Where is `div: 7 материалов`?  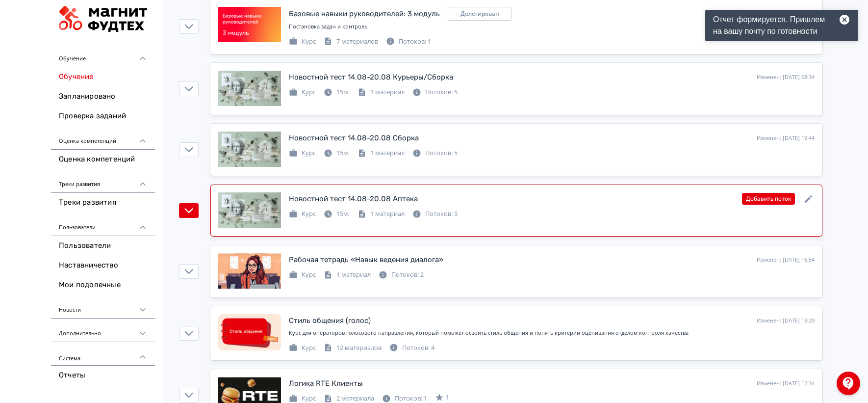 div: 7 материалов is located at coordinates (351, 42).